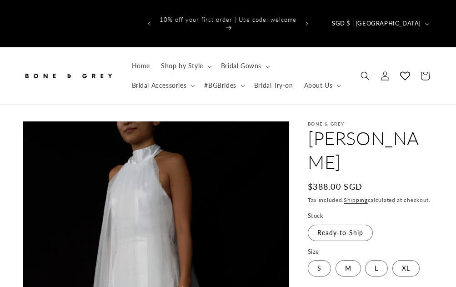 Image resolution: width=456 pixels, height=287 pixels. Describe the element at coordinates (241, 66) in the screenshot. I see `span: Bridal Gowns` at that location.